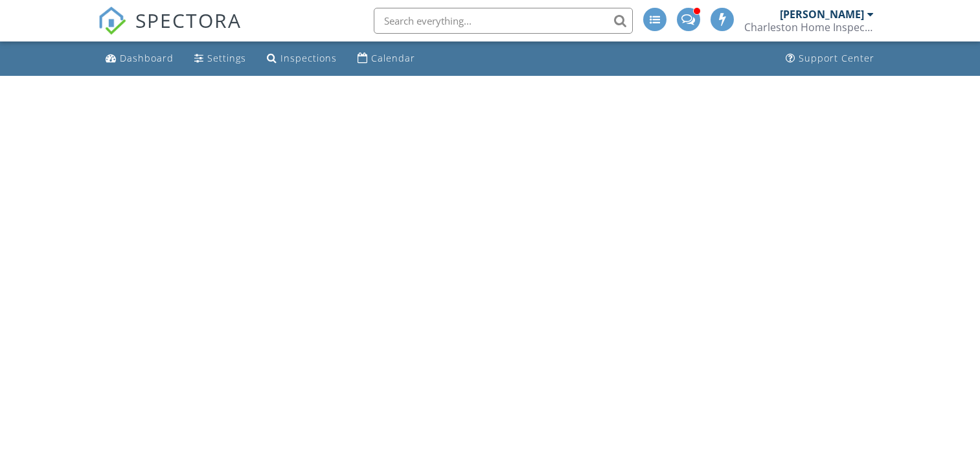  I want to click on div: Calendar, so click(394, 57).